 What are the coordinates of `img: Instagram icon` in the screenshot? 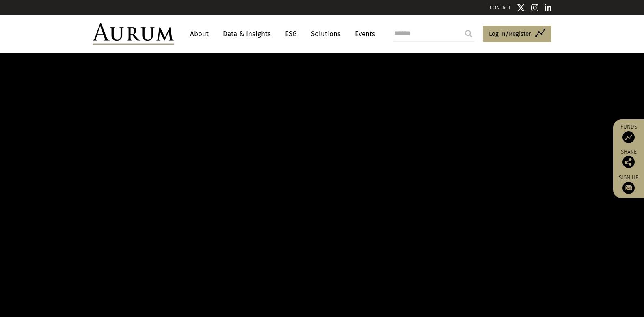 It's located at (534, 8).